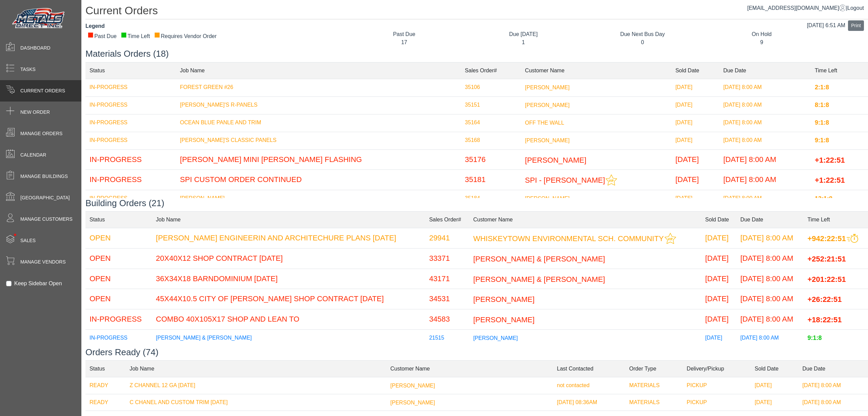 The image size is (868, 416). Describe the element at coordinates (822, 141) in the screenshot. I see `span: 9:1:8` at that location.